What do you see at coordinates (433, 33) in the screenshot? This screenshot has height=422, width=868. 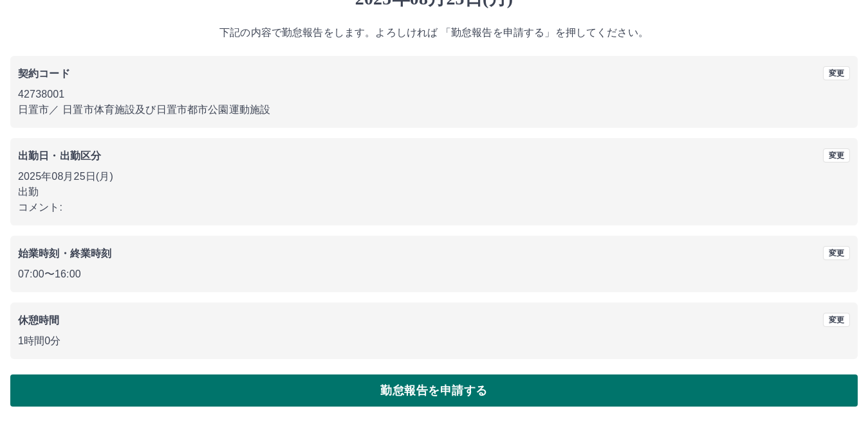 I see `p: 下記の内容で勤怠報告をします。よろしければ 「勤怠報告を申請する」を押してください。` at bounding box center [433, 33].